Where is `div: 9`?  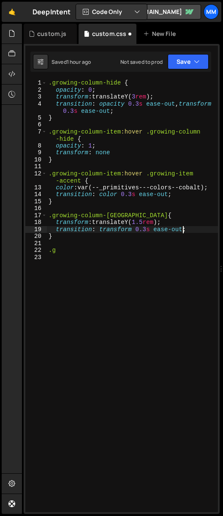
div: 9 is located at coordinates (36, 153).